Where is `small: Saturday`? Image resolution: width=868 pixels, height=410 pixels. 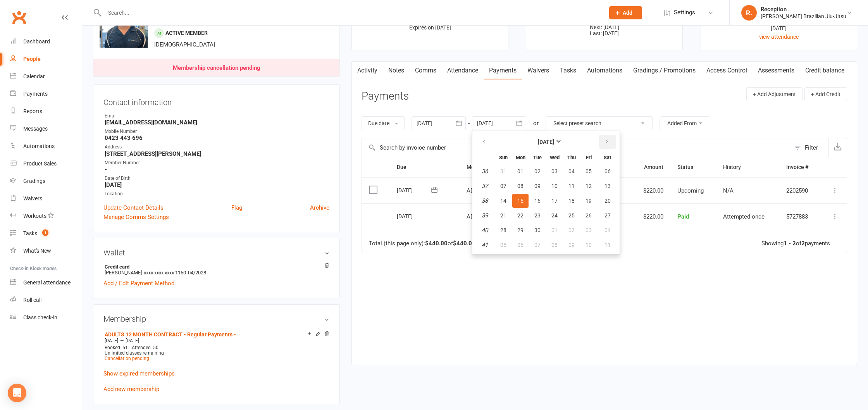 small: Saturday is located at coordinates (607, 157).